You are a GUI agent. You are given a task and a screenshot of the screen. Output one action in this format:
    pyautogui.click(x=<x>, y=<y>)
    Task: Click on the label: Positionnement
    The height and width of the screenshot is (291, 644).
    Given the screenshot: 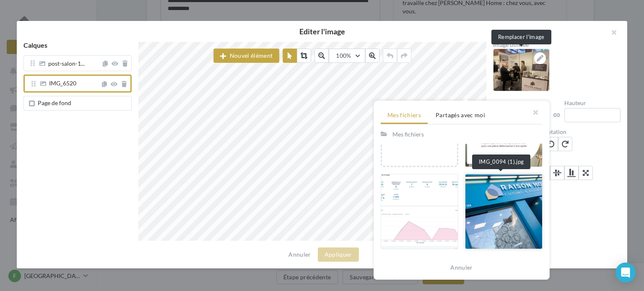 What is the action you would take?
    pyautogui.click(x=556, y=161)
    